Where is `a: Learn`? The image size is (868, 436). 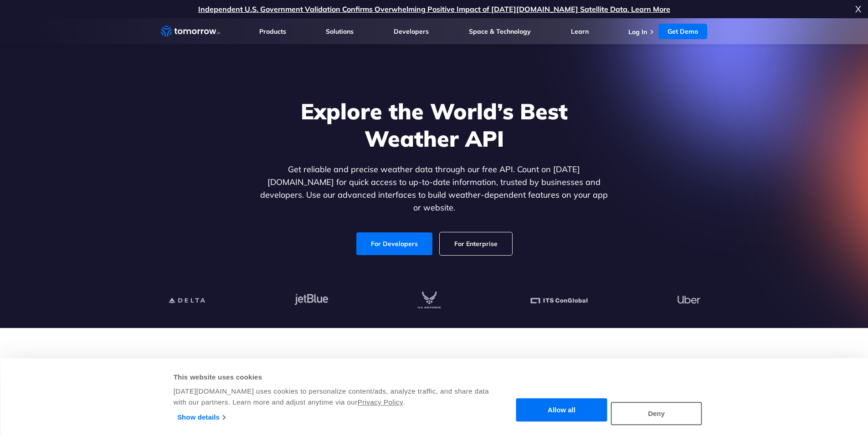
a: Learn is located at coordinates (579, 32).